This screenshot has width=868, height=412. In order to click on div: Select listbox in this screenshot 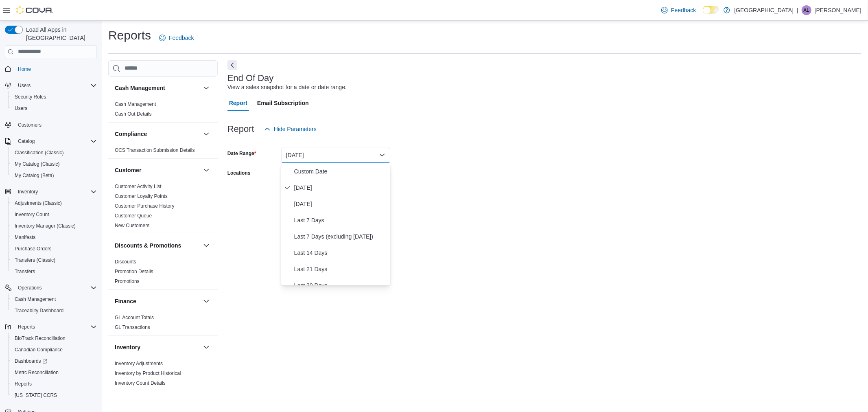, I will do `click(335, 224)`.